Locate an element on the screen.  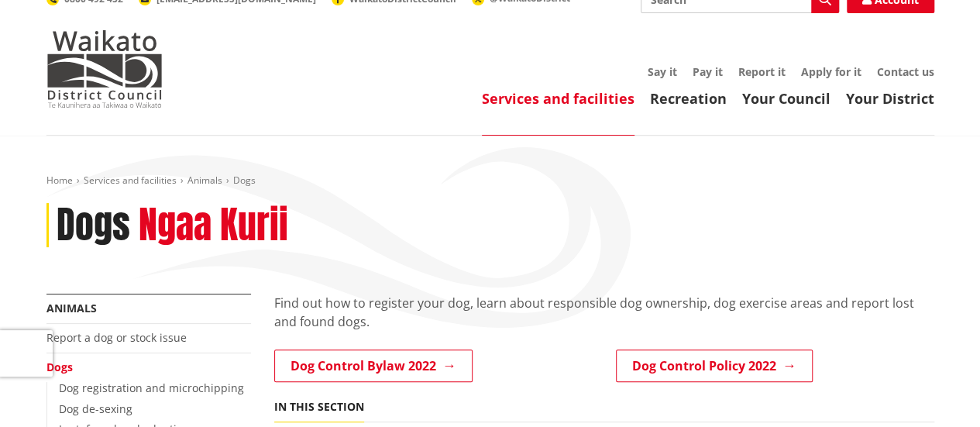
a: Dog de-sexing is located at coordinates (95, 408).